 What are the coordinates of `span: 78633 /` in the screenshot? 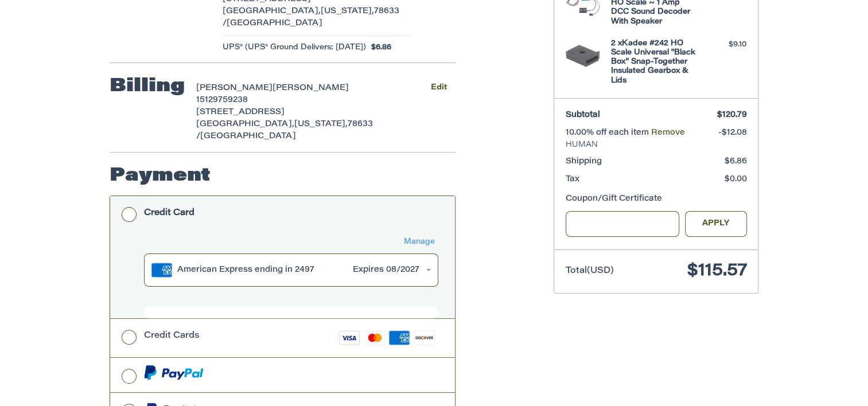 It's located at (284, 130).